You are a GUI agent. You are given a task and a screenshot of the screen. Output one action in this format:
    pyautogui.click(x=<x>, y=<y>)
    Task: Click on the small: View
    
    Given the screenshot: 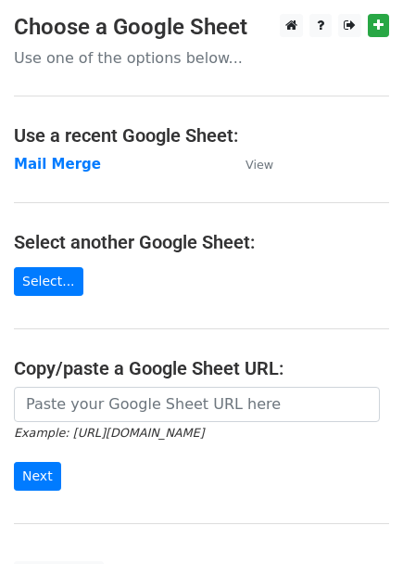 What is the action you would take?
    pyautogui.click(x=260, y=164)
    